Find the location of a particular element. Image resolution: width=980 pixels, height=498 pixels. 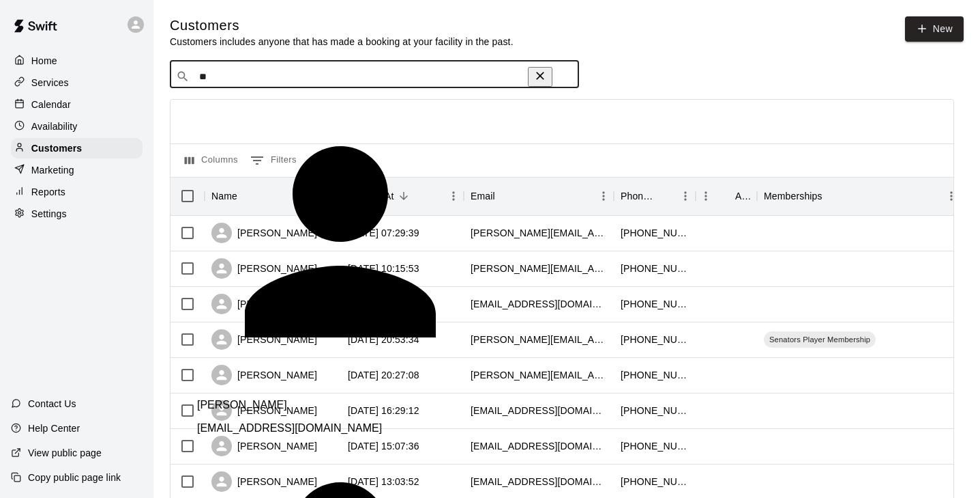

div: Home is located at coordinates (77, 61).